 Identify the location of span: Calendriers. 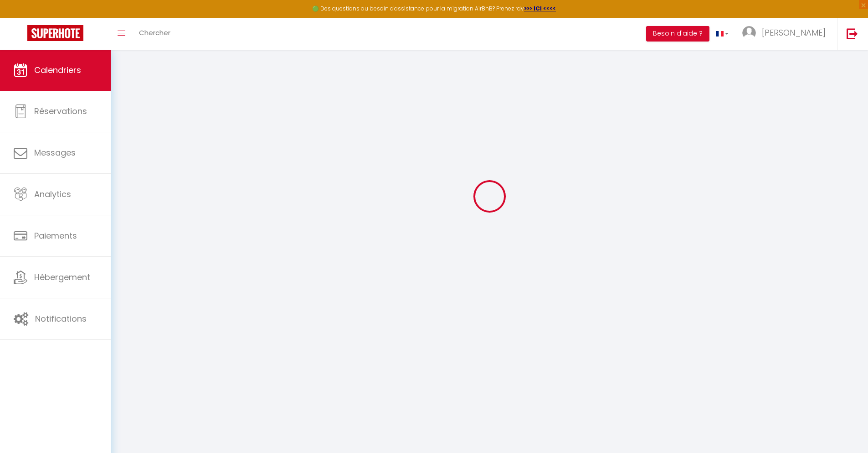
(58, 69).